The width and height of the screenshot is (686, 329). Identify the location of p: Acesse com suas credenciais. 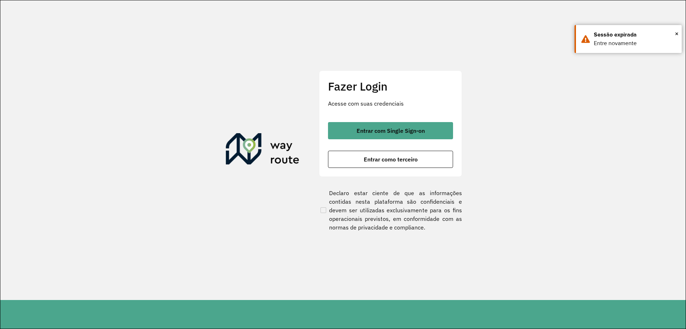
(391, 103).